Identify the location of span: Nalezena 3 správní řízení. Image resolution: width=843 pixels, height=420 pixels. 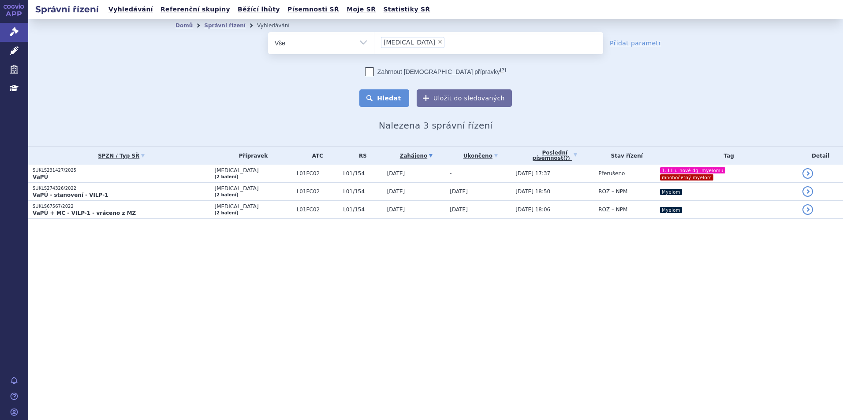
(435, 126).